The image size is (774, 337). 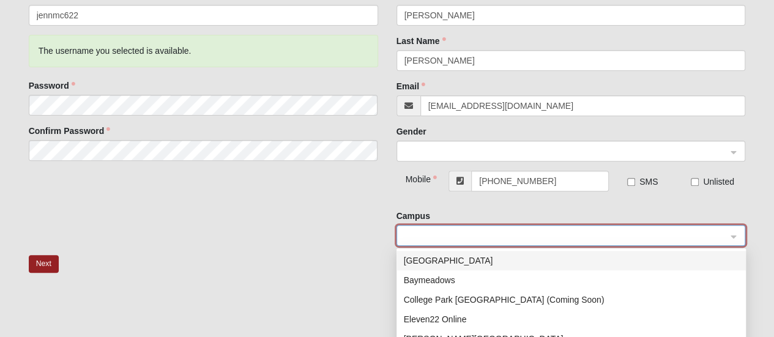 I want to click on input: Unlisted, so click(x=695, y=182).